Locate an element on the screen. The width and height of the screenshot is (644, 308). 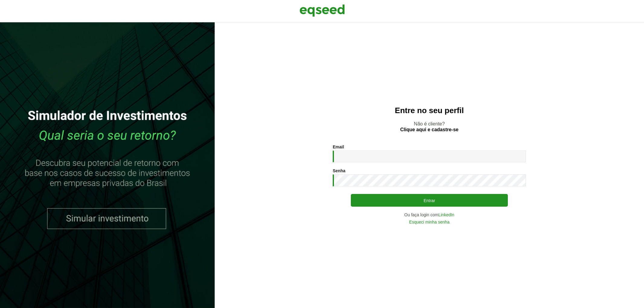
div: Ou faça login com is located at coordinates (429, 215).